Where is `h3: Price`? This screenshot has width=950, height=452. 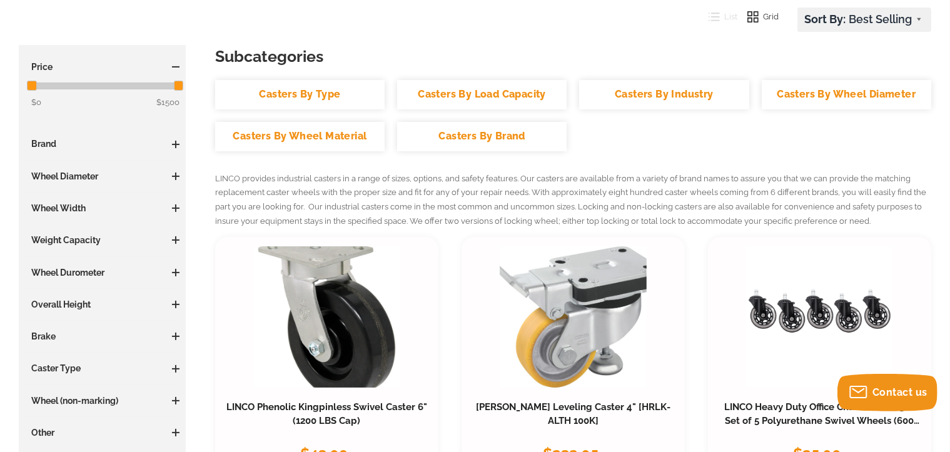 h3: Price is located at coordinates (102, 67).